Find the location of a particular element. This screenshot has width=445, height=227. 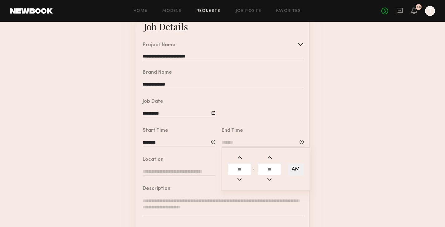

div: End Time is located at coordinates (232, 131).